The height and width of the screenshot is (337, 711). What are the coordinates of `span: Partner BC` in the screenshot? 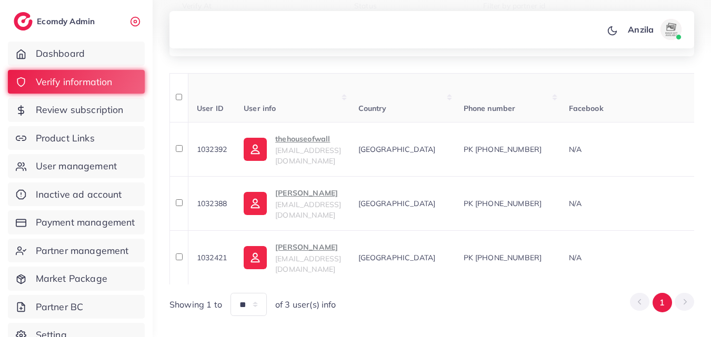 It's located at (59, 307).